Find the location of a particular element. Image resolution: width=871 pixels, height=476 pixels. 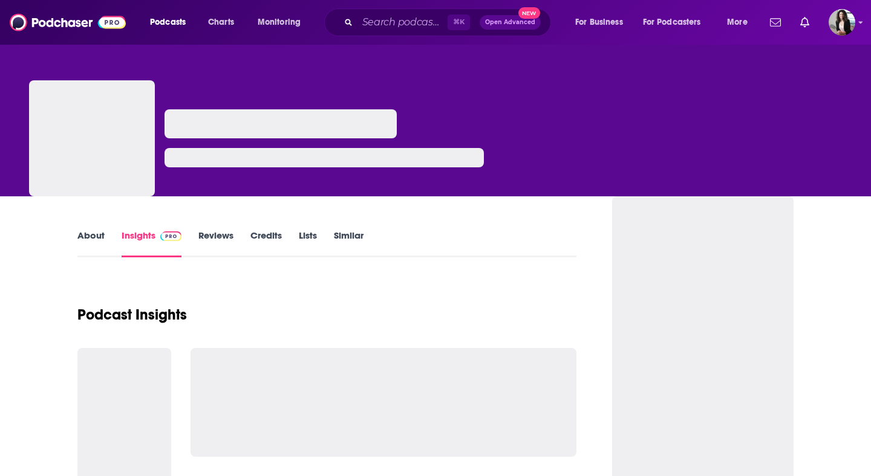

span: More is located at coordinates (737, 22).